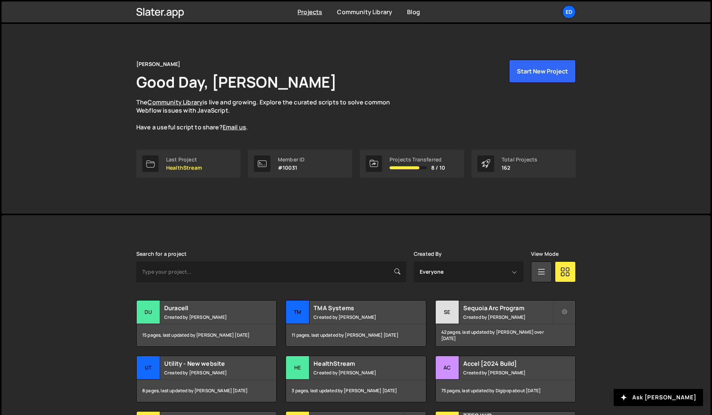  What do you see at coordinates (184, 159) in the screenshot?
I see `div: Last Project` at bounding box center [184, 159].